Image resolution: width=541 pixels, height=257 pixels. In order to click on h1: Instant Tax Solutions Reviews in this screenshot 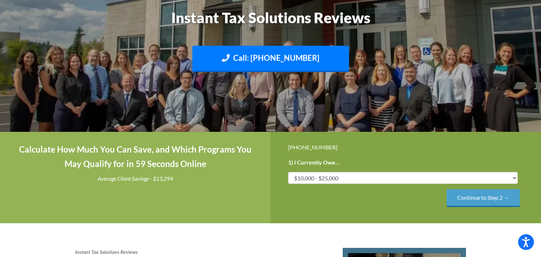, I will do `click(270, 18)`.